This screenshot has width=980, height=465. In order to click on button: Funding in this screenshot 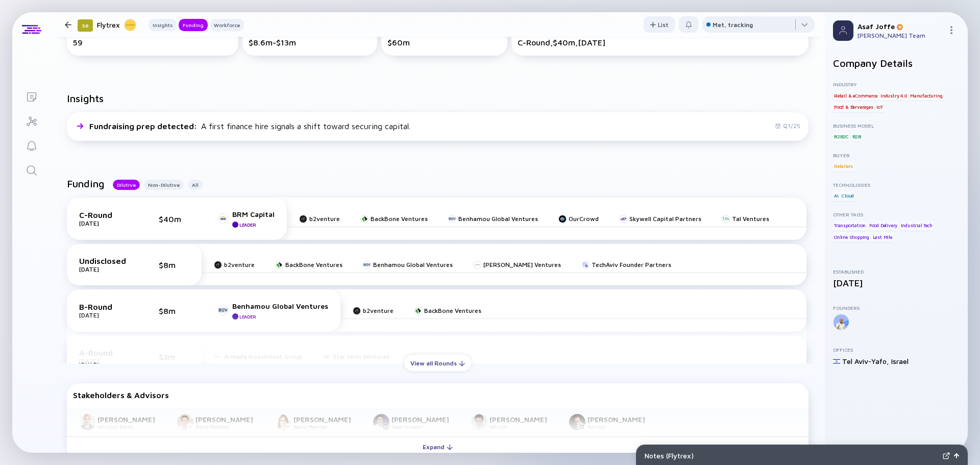, I will do `click(193, 25)`.